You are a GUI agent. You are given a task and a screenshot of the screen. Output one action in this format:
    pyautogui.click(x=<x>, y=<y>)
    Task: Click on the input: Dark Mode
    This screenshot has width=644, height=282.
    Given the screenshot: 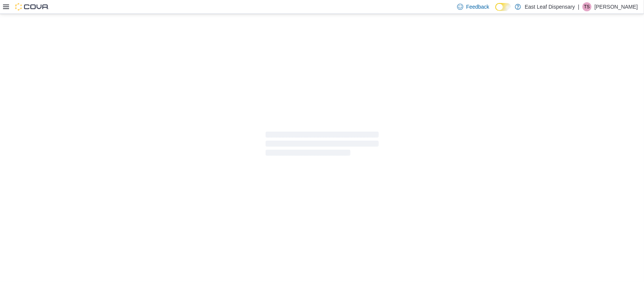 What is the action you would take?
    pyautogui.click(x=504, y=7)
    